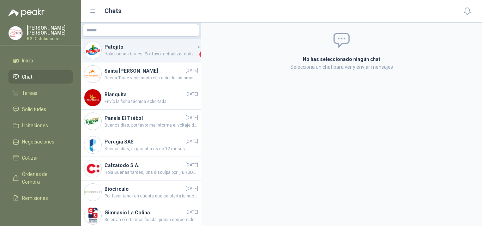  Describe the element at coordinates (41, 61) in the screenshot. I see `a: Inicio` at that location.